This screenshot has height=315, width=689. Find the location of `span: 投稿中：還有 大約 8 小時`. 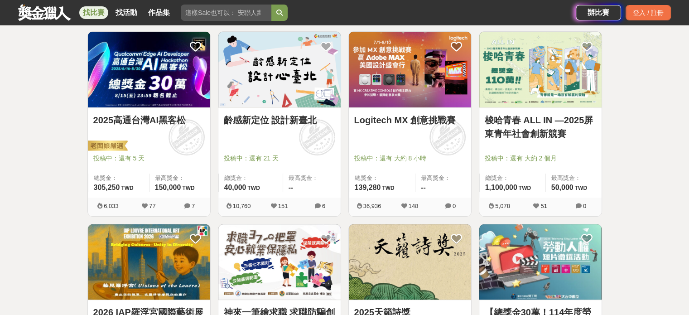

span: 投稿中：還有 大約 8 小時 is located at coordinates (410, 158).